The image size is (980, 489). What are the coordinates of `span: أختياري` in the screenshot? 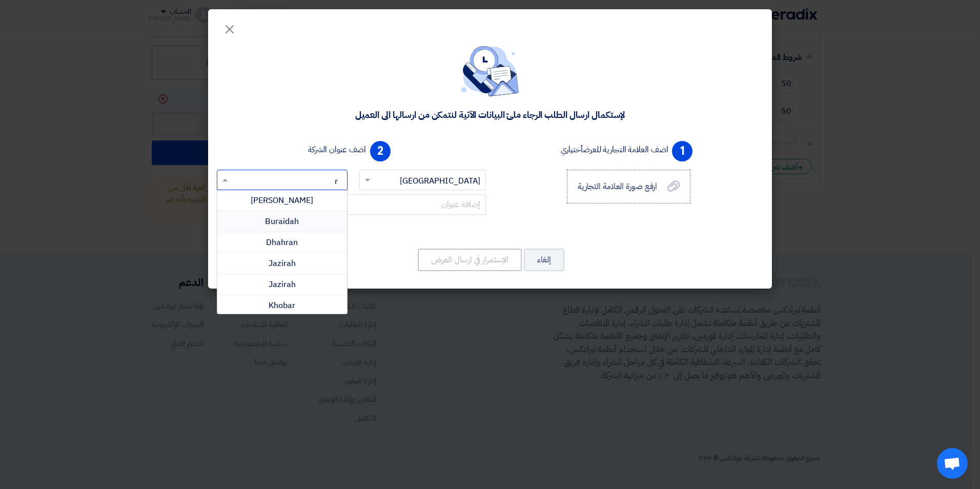 It's located at (572, 150).